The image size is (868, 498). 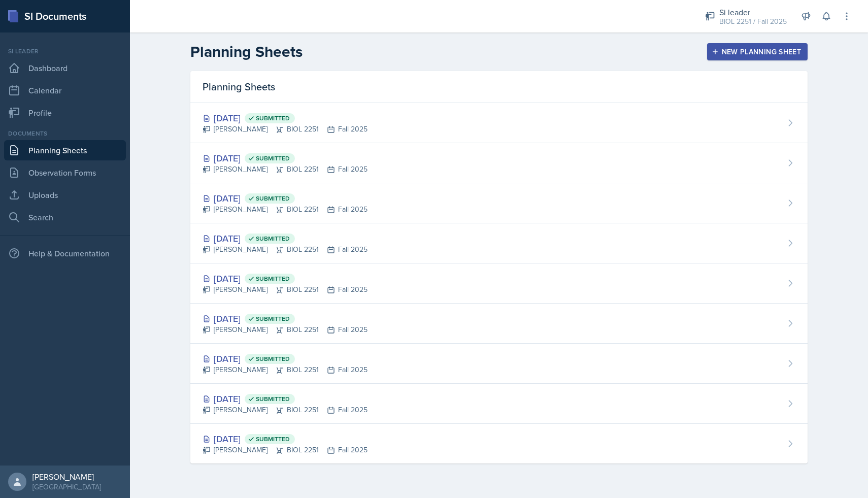 I want to click on h2: Planning Sheets, so click(x=246, y=52).